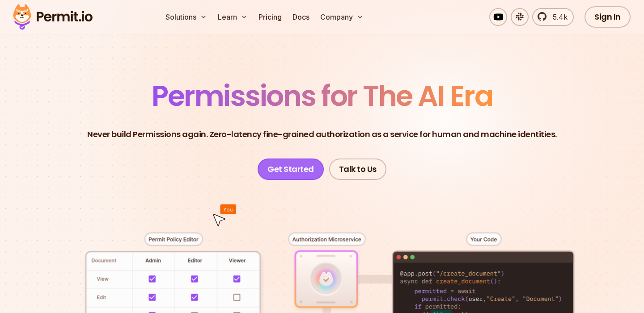 The height and width of the screenshot is (313, 644). I want to click on button: Solutions, so click(186, 17).